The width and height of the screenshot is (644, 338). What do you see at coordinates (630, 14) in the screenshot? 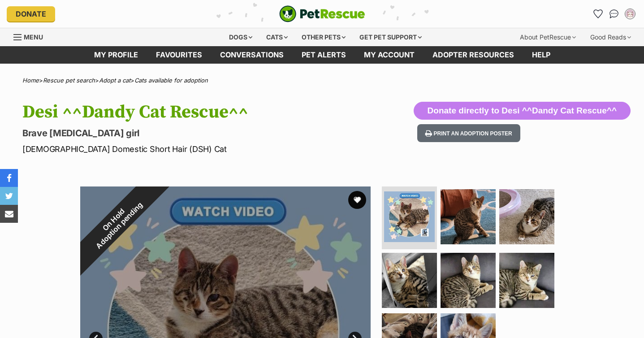
I see `button: My account` at bounding box center [630, 14].